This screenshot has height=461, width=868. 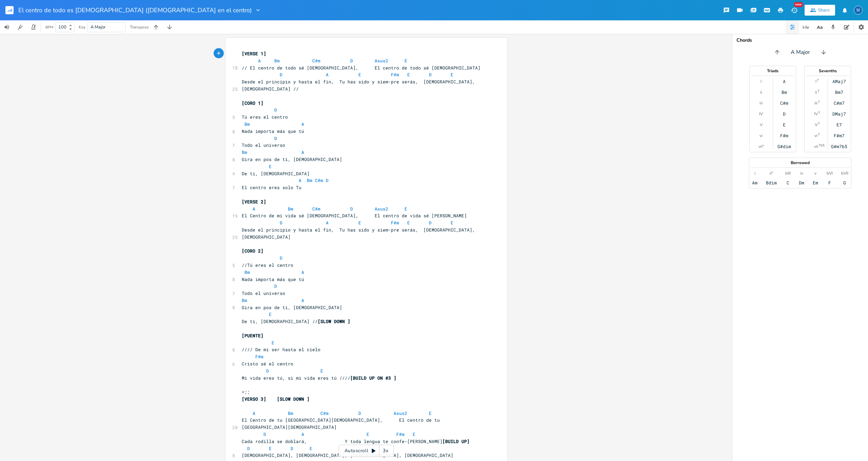 I want to click on div: vi, so click(x=761, y=135).